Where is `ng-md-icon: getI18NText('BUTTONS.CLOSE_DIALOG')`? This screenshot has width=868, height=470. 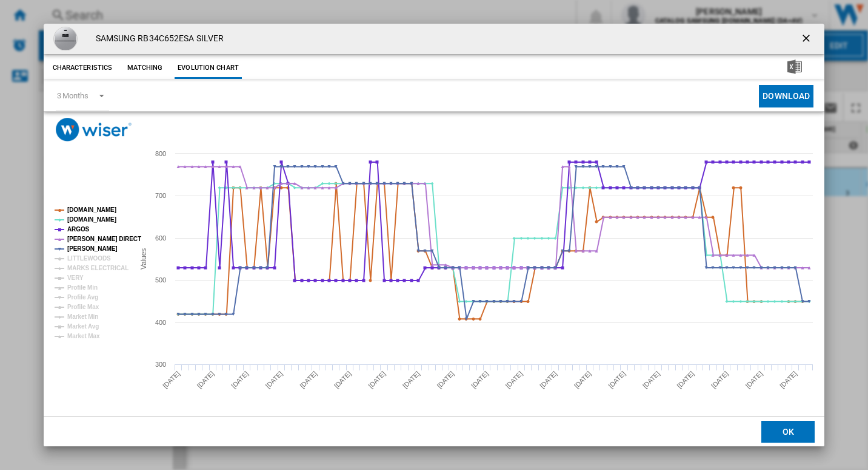 ng-md-icon: getI18NText('BUTTONS.CLOSE_DIALOG') is located at coordinates (808, 39).